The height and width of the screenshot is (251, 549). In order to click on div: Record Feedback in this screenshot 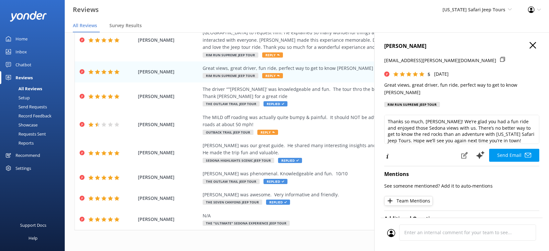, I will do `click(28, 116)`.